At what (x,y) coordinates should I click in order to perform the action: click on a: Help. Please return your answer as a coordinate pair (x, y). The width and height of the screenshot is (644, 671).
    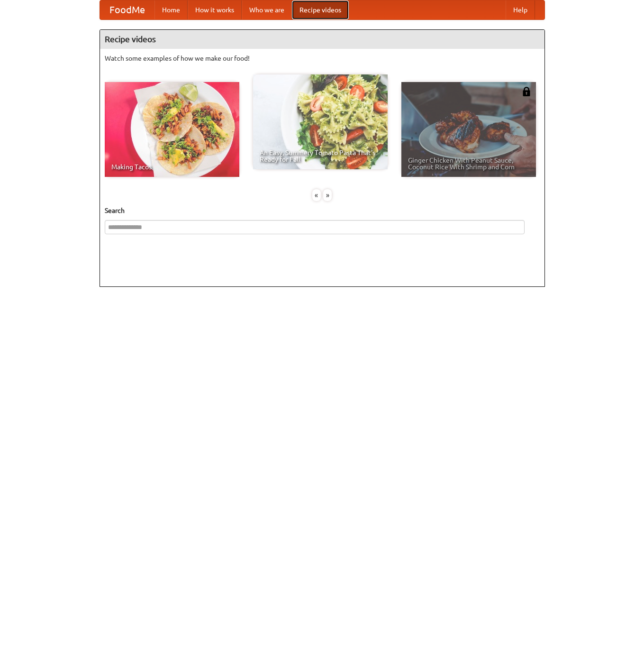
    Looking at the image, I should click on (521, 10).